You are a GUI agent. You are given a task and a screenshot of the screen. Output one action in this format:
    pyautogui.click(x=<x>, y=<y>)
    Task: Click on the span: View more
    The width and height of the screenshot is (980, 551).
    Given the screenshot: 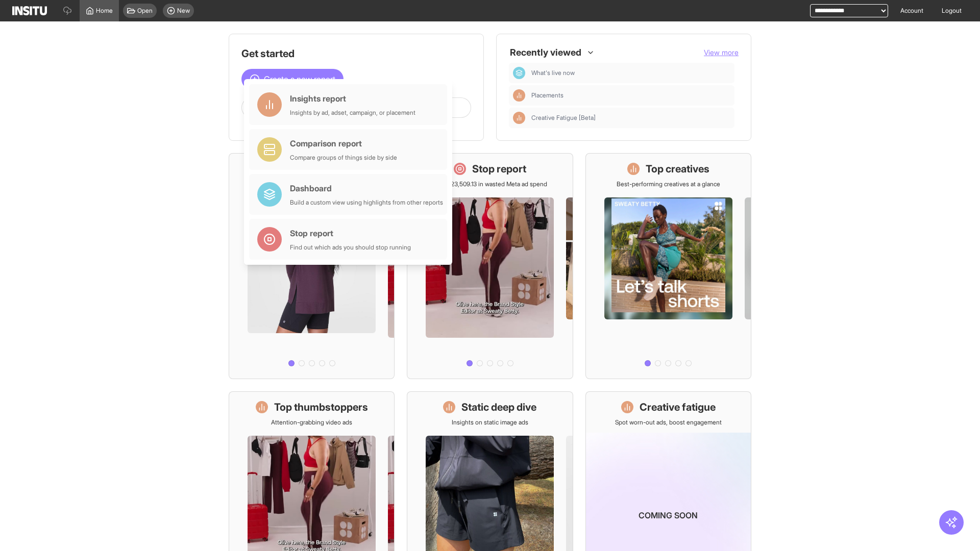 What is the action you would take?
    pyautogui.click(x=722, y=52)
    